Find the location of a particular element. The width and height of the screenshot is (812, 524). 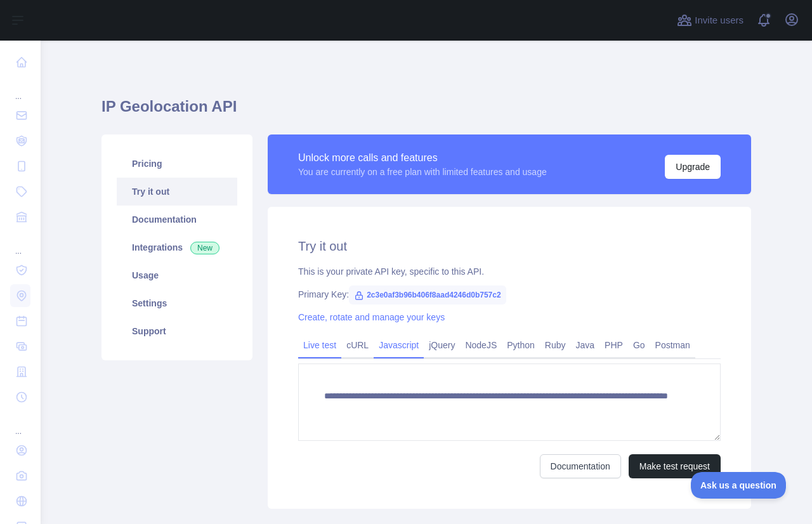

span: Invite users is located at coordinates (719, 20).